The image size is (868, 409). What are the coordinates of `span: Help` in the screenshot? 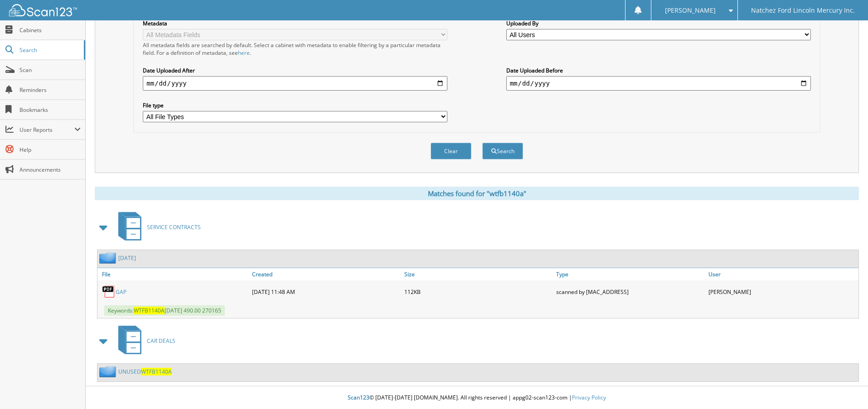 It's located at (50, 149).